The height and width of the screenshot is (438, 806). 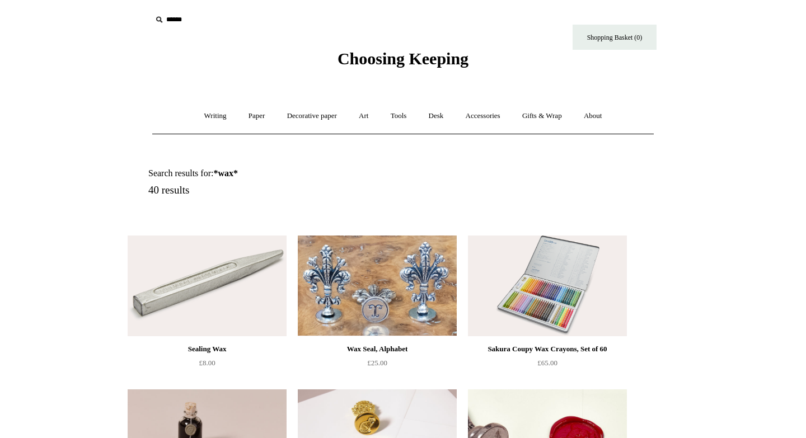 What do you see at coordinates (483, 116) in the screenshot?
I see `a: Accessories` at bounding box center [483, 116].